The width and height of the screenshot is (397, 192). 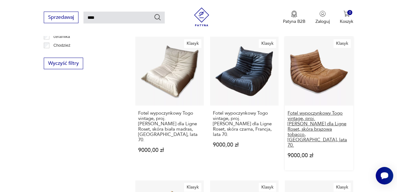 What do you see at coordinates (319, 103) in the screenshot?
I see `a: KlasykFotel wypoczynkowy Togo vintage, proj. M. Ducaroy dla Ligne Roset, skóra brązowa tobacco, F...` at bounding box center [319, 103].